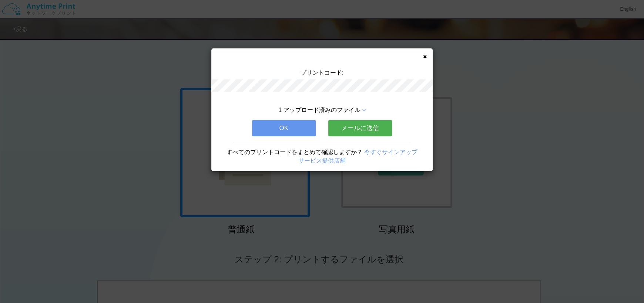 This screenshot has width=644, height=303. What do you see at coordinates (322, 72) in the screenshot?
I see `span: プリントコード:` at bounding box center [322, 72].